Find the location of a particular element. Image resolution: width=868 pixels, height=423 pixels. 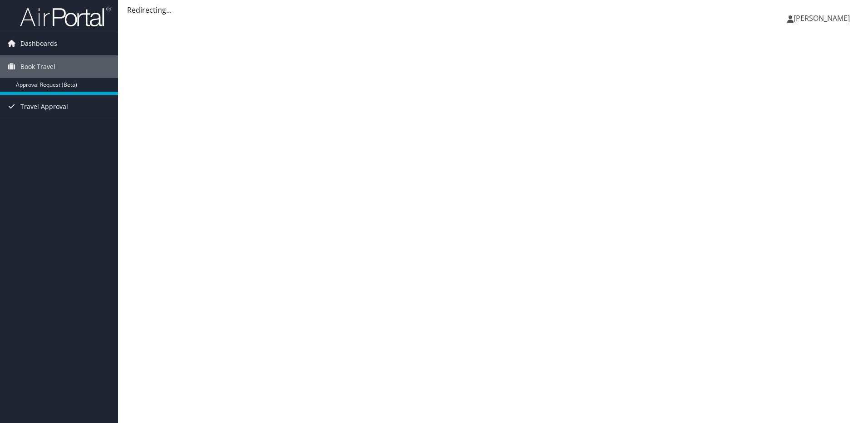

span: Travel Approval is located at coordinates (44, 107).